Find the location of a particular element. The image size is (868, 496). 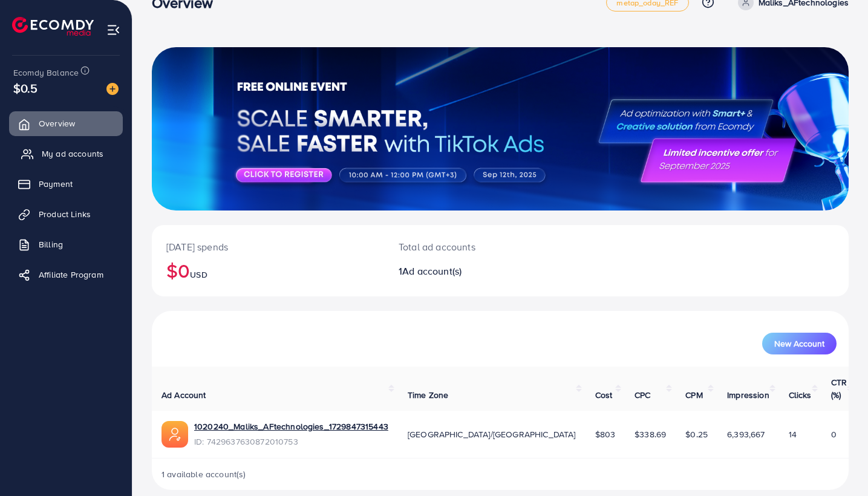

a: logo is located at coordinates (53, 26).